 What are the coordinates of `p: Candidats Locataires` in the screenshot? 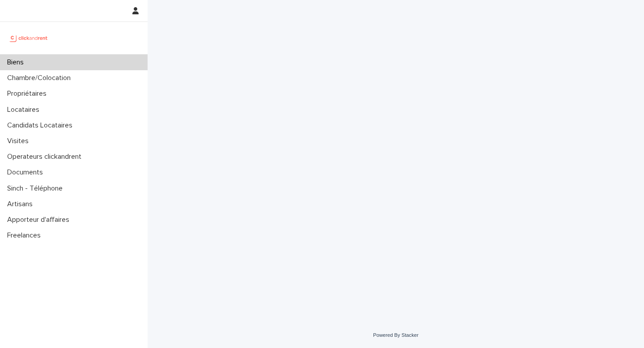 It's located at (42, 125).